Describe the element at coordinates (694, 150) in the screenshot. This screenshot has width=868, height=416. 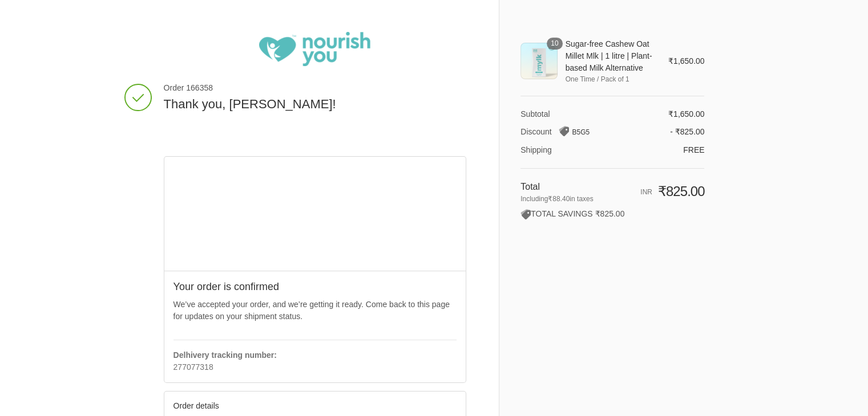
I see `span: Free` at that location.